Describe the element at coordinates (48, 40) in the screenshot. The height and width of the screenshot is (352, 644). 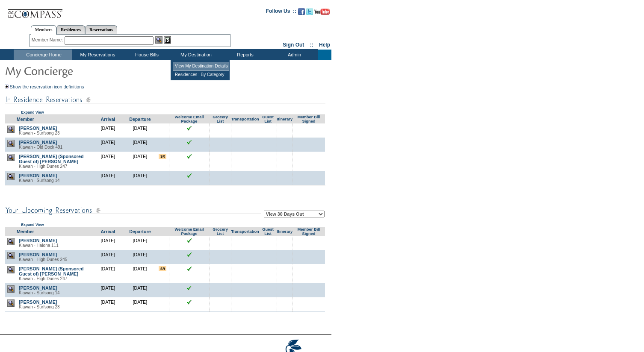
I see `div: Member Name:` at that location.